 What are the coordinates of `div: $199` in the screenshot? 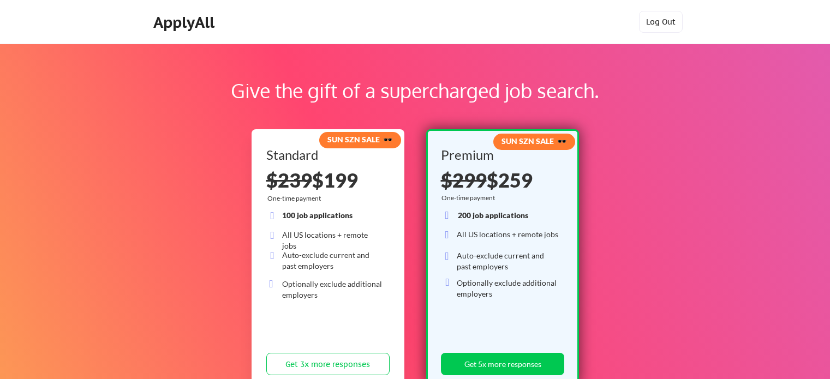 It's located at (328, 180).